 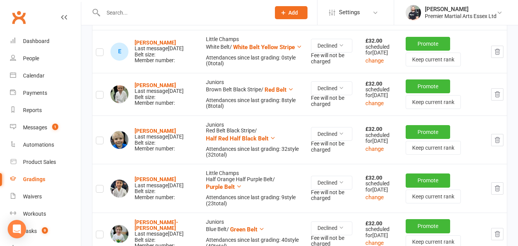 I want to click on span: Settings, so click(x=350, y=12).